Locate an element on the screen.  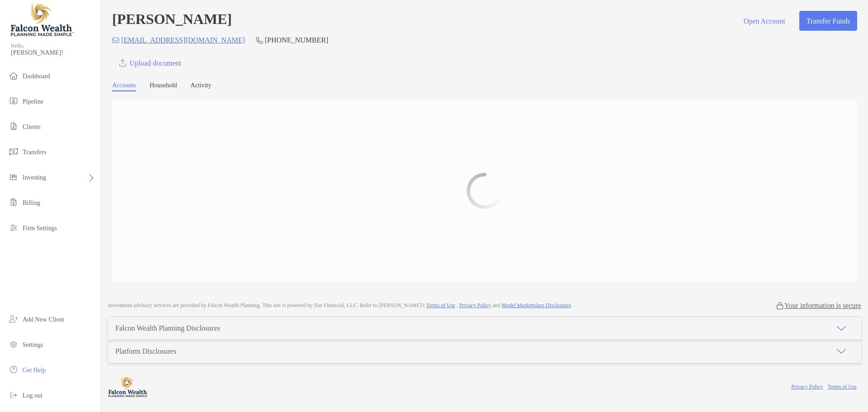
span: Transfers is located at coordinates (35, 152).